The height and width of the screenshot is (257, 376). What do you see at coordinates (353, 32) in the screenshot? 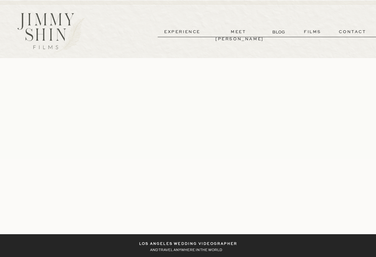
I see `a: contact` at bounding box center [353, 32].